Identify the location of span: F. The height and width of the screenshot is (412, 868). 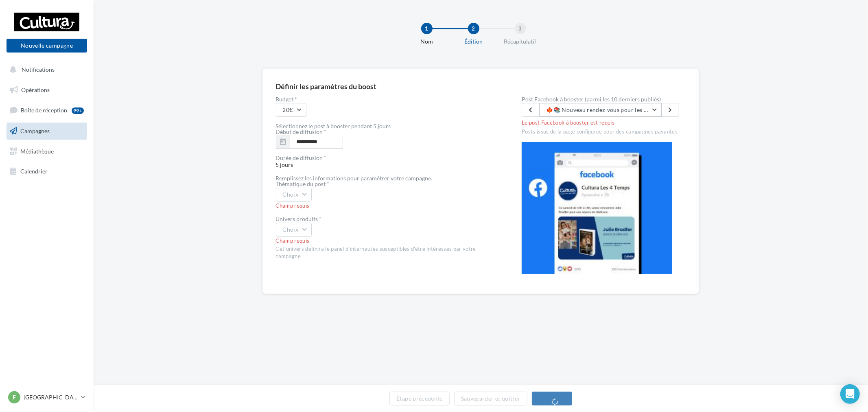
(14, 397).